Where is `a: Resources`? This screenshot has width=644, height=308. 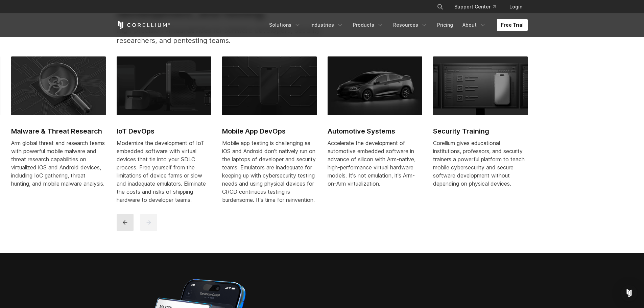 a: Resources is located at coordinates (411, 25).